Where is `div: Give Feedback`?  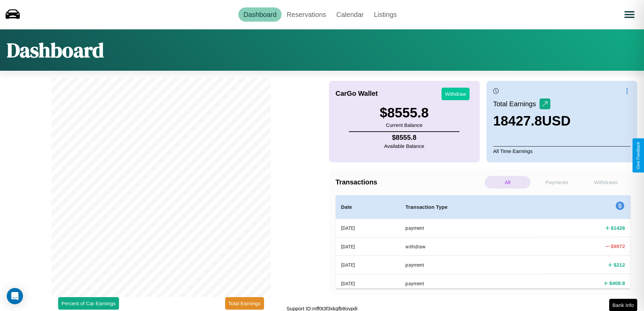 div: Give Feedback is located at coordinates (639, 155).